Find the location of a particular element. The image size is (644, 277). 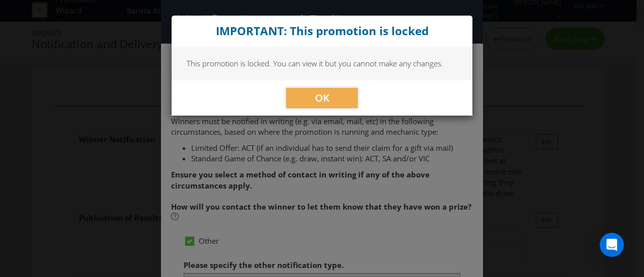

div: This promotion is locked. You can view it but you cannot make any changes. is located at coordinates (322, 63).